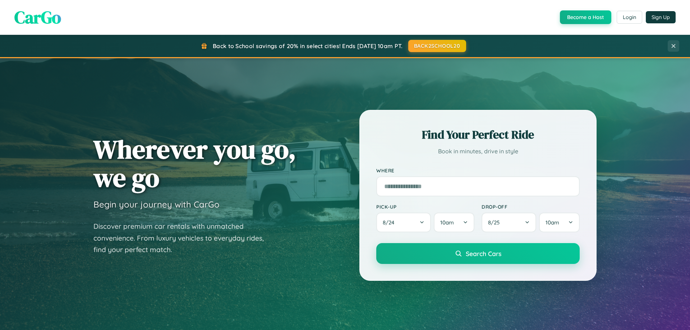 The image size is (690, 330). I want to click on button: Sign Up, so click(660, 17).